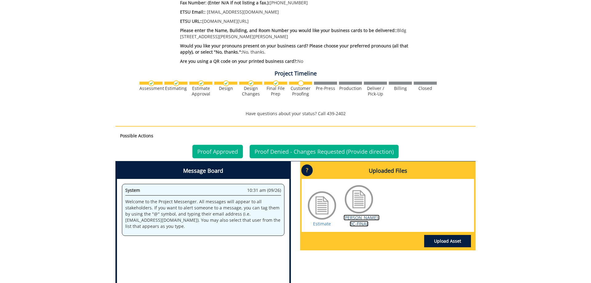 The height and width of the screenshot is (283, 591). What do you see at coordinates (294, 49) in the screenshot?
I see `span: Would you like your pronouns present on your business card? Please choose your preferred pronouns...` at bounding box center [294, 49].